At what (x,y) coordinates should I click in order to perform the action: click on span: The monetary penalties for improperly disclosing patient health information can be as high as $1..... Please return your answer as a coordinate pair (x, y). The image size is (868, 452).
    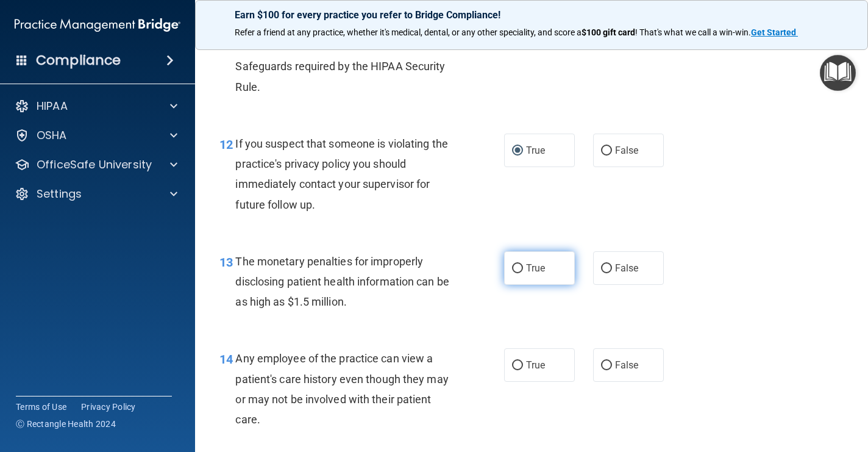
    Looking at the image, I should click on (342, 281).